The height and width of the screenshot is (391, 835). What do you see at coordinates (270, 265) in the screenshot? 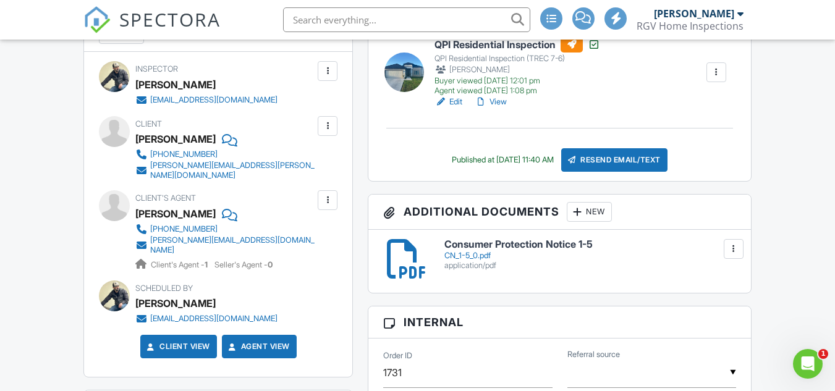
I see `strong: 0` at bounding box center [270, 265].